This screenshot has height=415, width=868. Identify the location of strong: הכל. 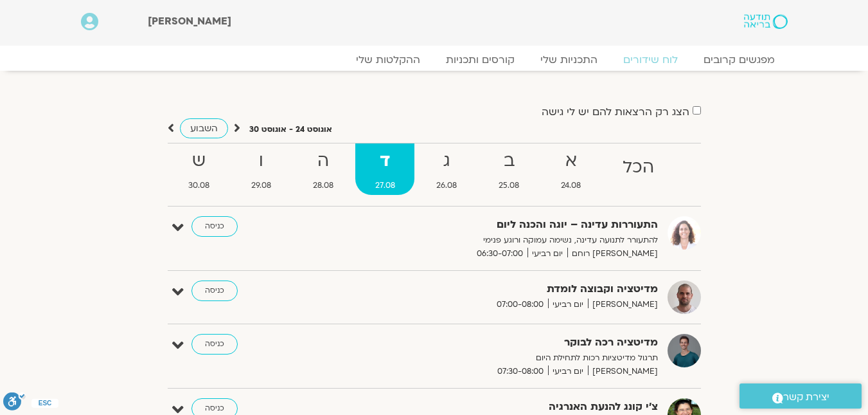
(639, 167).